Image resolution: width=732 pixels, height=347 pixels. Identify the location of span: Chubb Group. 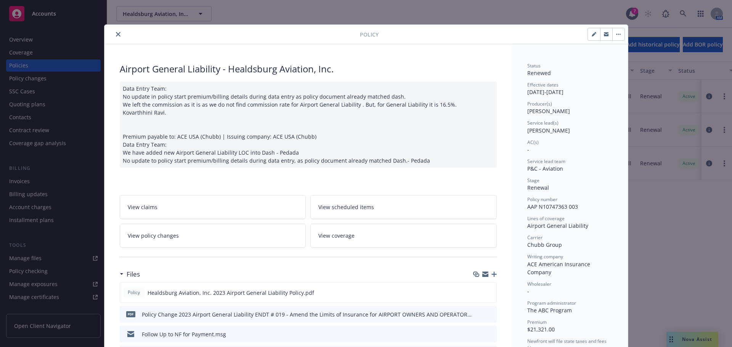
(544, 245).